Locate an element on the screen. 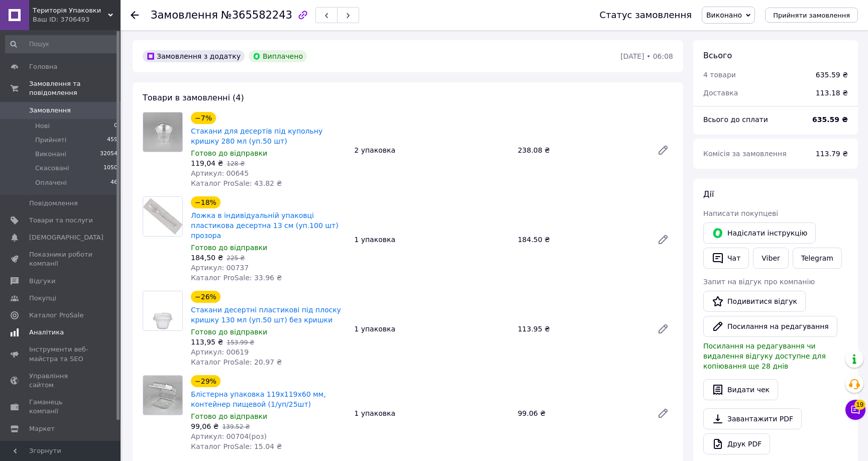 The width and height of the screenshot is (868, 461). img: Ложка в індивідуальній упаковці пластикова десертна 13 см (уп.100 шт) прозора is located at coordinates (163, 216).